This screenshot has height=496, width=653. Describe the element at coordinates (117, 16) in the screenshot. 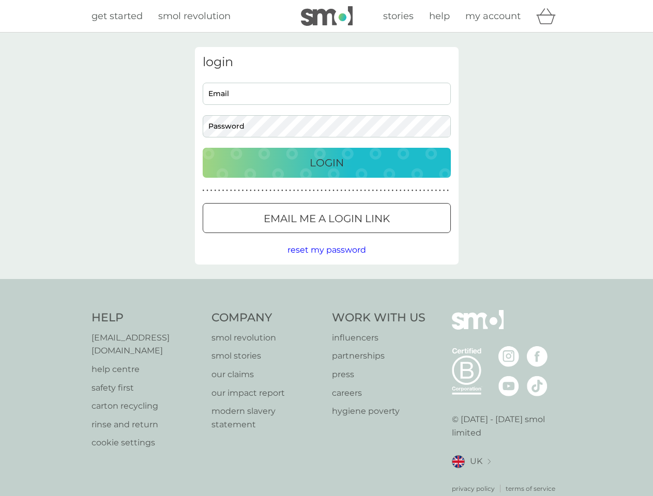

I see `a: get started` at that location.